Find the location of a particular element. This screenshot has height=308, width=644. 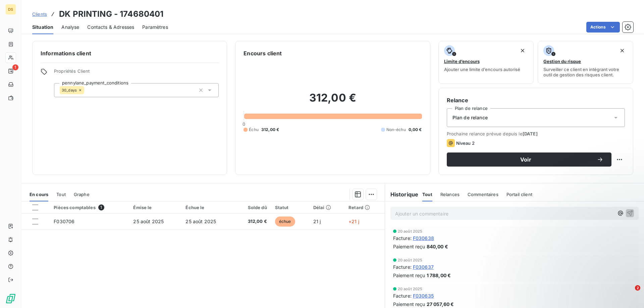

span: F030706 is located at coordinates (64, 221).